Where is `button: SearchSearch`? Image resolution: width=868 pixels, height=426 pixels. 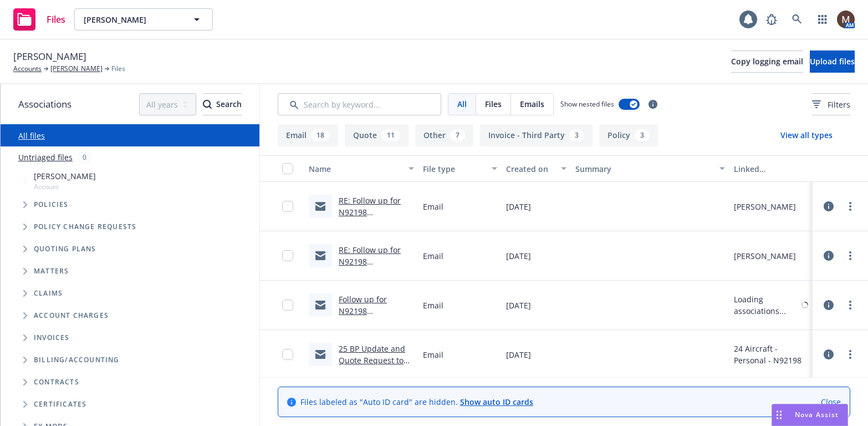
button: SearchSearch is located at coordinates (222, 104).